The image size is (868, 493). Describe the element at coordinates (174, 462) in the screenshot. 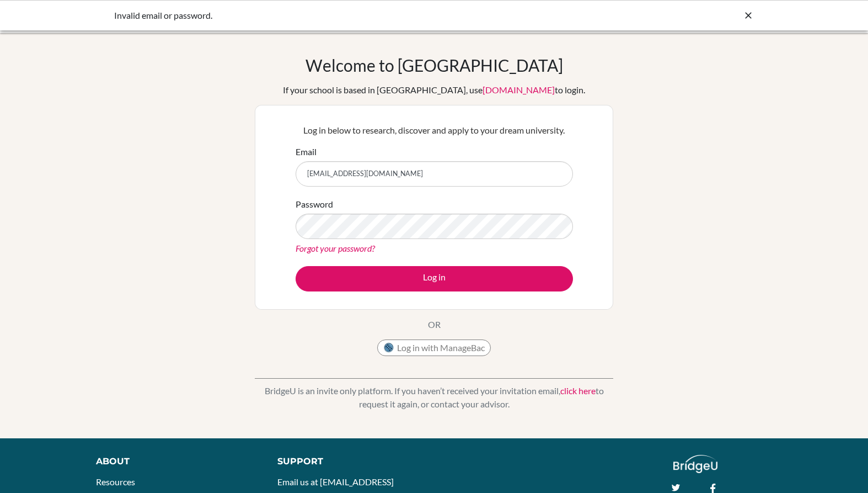

I see `div: About` at that location.